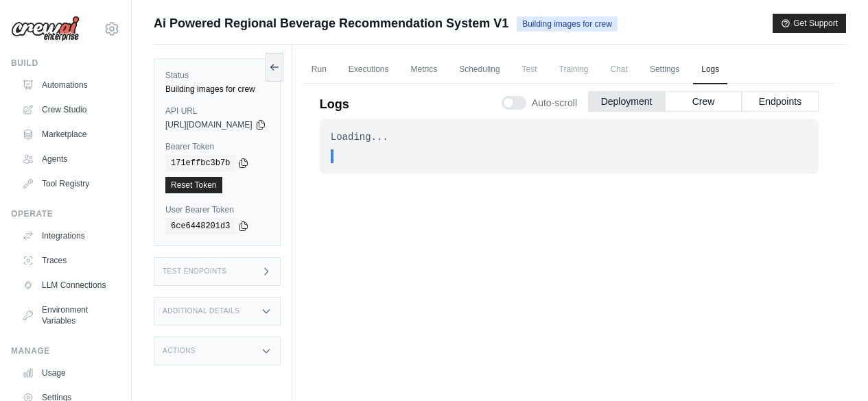 The width and height of the screenshot is (868, 401). Describe the element at coordinates (574, 69) in the screenshot. I see `span: Training is not available until the deployment is complete` at that location.